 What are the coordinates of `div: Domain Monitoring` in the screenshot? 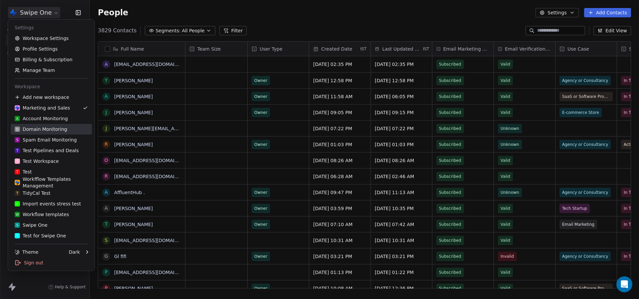 It's located at (41, 129).